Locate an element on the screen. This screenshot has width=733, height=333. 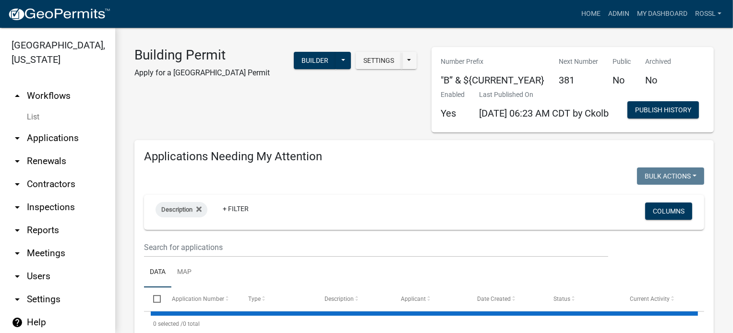
p: Archived is located at coordinates (659, 61).